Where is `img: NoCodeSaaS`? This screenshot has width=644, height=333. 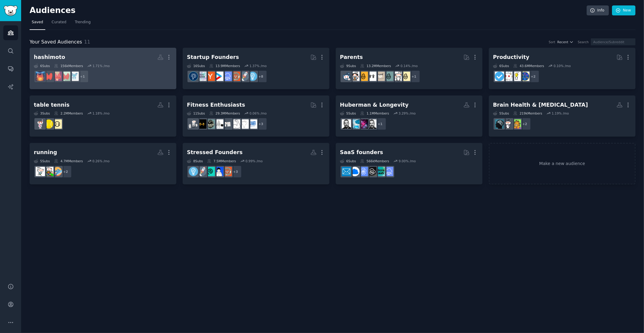 img: NoCodeSaaS is located at coordinates (372, 171).